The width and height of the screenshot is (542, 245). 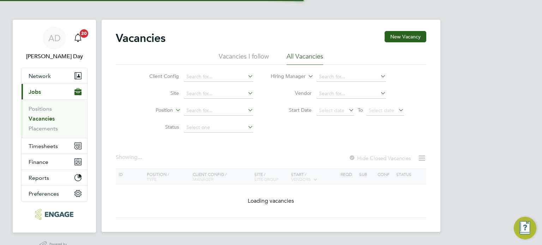 I want to click on button: Reports, so click(x=54, y=178).